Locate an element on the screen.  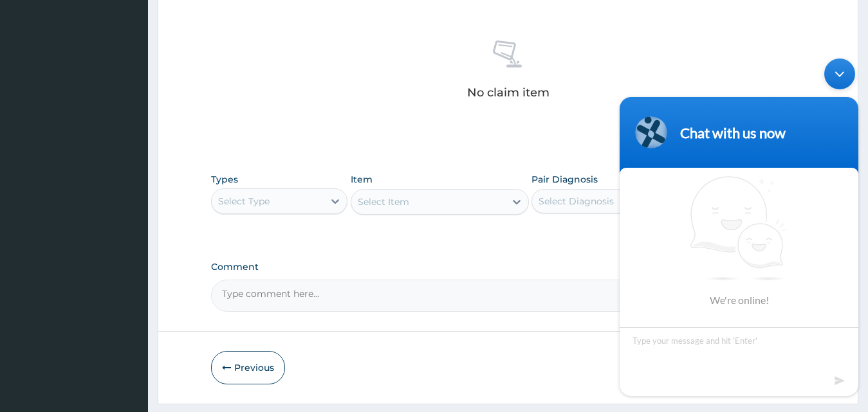
label: Item is located at coordinates (362, 179).